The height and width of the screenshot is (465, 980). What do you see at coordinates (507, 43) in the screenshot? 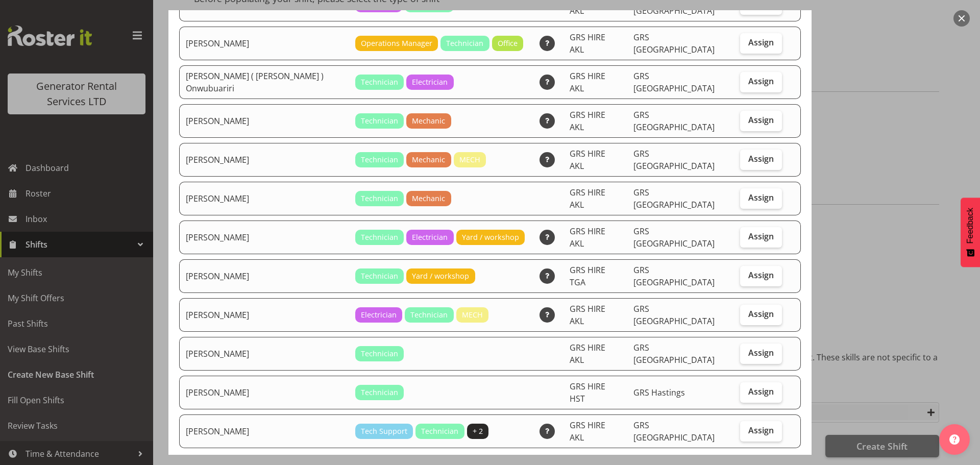
I see `span: Office` at bounding box center [507, 43].